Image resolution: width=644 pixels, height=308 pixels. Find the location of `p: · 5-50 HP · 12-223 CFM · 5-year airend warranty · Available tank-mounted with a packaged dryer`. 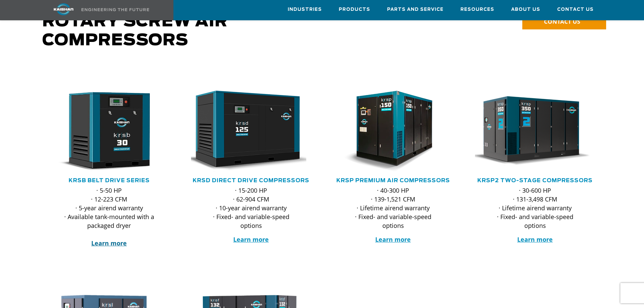

p: · 5-50 HP · 12-223 CFM · 5-year airend warranty · Available tank-mounted with a packaged dryer is located at coordinates (109, 217).